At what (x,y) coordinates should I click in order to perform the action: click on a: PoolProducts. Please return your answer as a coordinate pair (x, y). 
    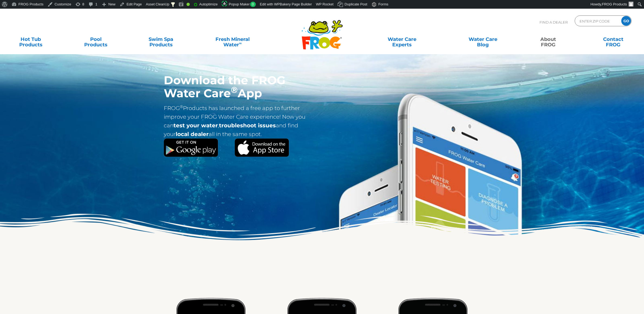
    Looking at the image, I should click on (96, 39).